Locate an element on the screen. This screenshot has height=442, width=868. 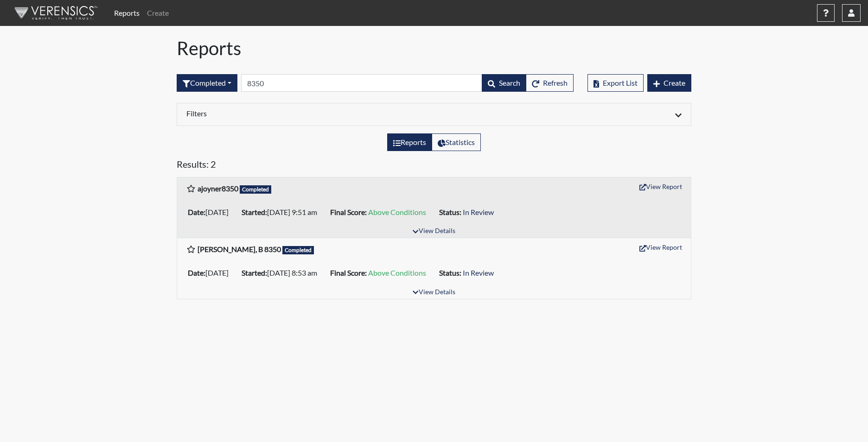
span: Refresh is located at coordinates (555, 83).